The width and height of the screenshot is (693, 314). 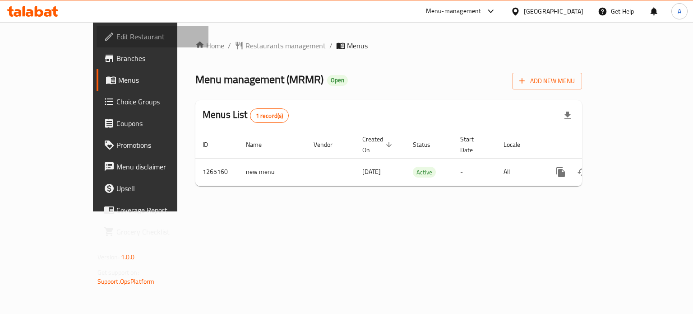 I want to click on table: enhanced table, so click(x=420, y=158).